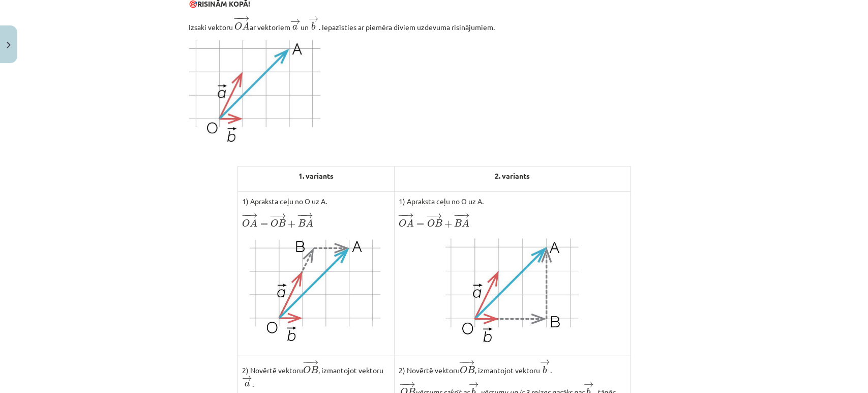 This screenshot has height=393, width=868. I want to click on b: 2.﻿ variants, so click(512, 176).